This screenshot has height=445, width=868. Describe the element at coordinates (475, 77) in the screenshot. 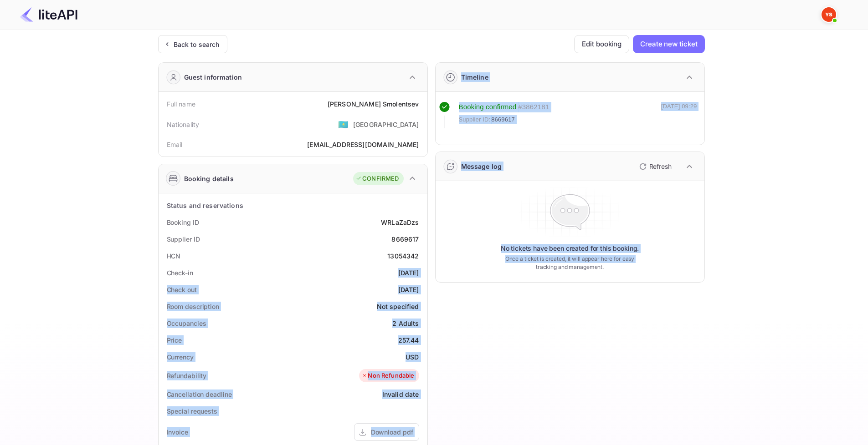

I see `div: Timeline` at that location.